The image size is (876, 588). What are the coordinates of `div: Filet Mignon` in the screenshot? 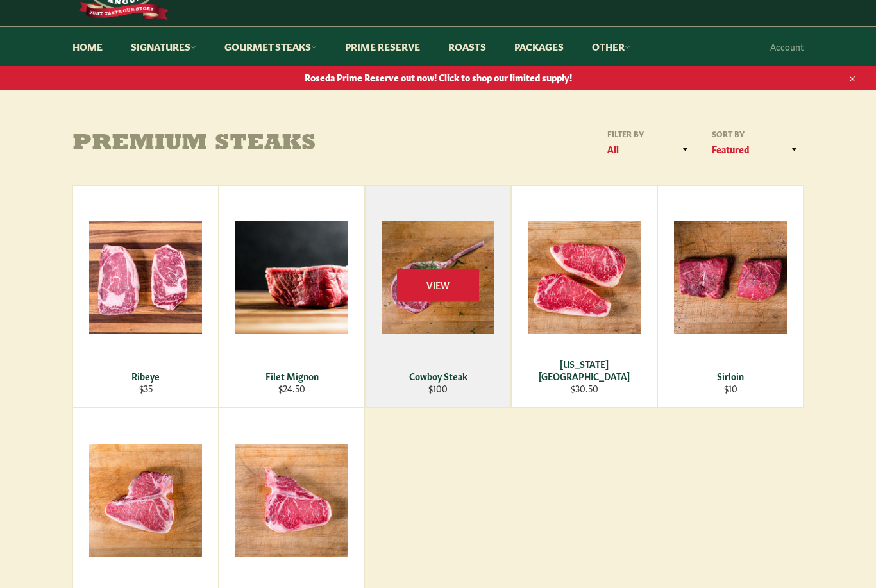 It's located at (291, 376).